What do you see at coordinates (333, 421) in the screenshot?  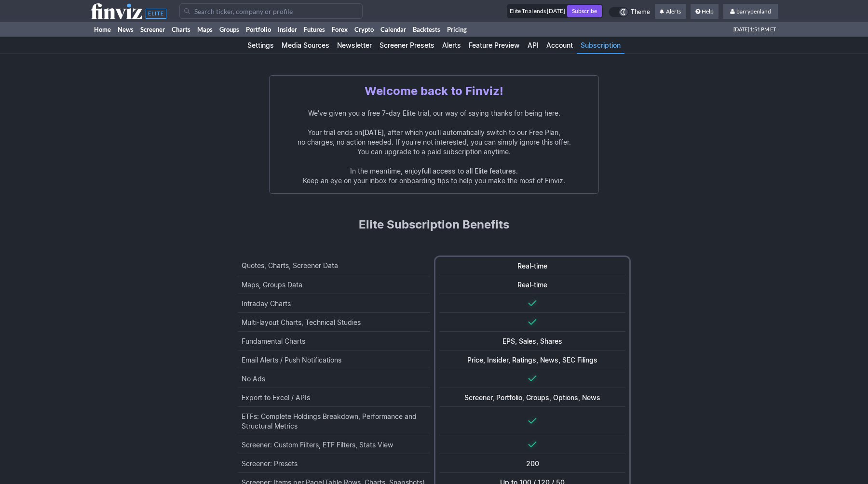 I see `div: ETFs: Complete Holdings Breakdown, Performance and Structural Metrics` at bounding box center [333, 421].